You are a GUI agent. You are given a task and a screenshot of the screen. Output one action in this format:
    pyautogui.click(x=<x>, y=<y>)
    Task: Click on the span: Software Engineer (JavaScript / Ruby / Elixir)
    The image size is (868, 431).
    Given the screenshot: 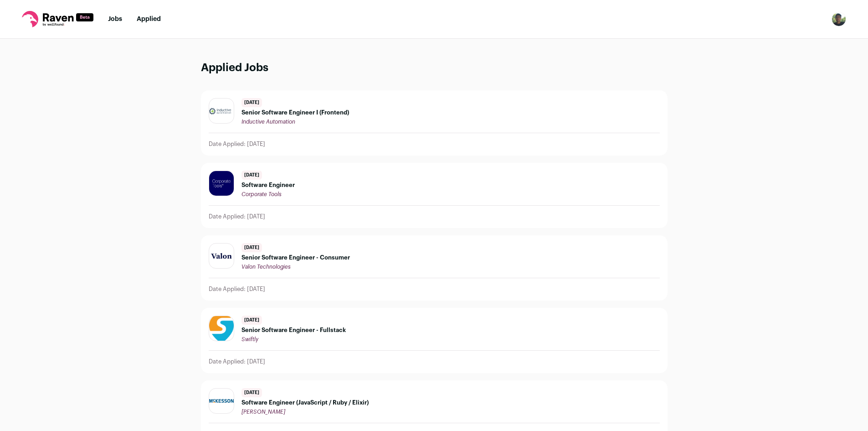 What is the action you would take?
    pyautogui.click(x=305, y=402)
    